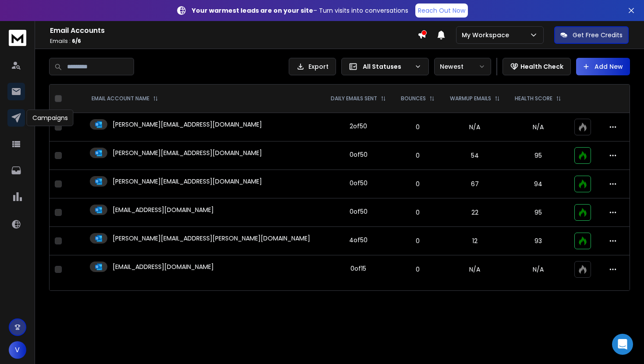 The width and height of the screenshot is (644, 364). What do you see at coordinates (538, 185) in the screenshot?
I see `td: 94` at bounding box center [538, 185].